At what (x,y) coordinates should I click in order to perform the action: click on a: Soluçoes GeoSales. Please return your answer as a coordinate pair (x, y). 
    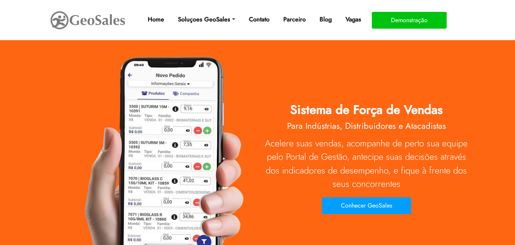
    Looking at the image, I should click on (206, 19).